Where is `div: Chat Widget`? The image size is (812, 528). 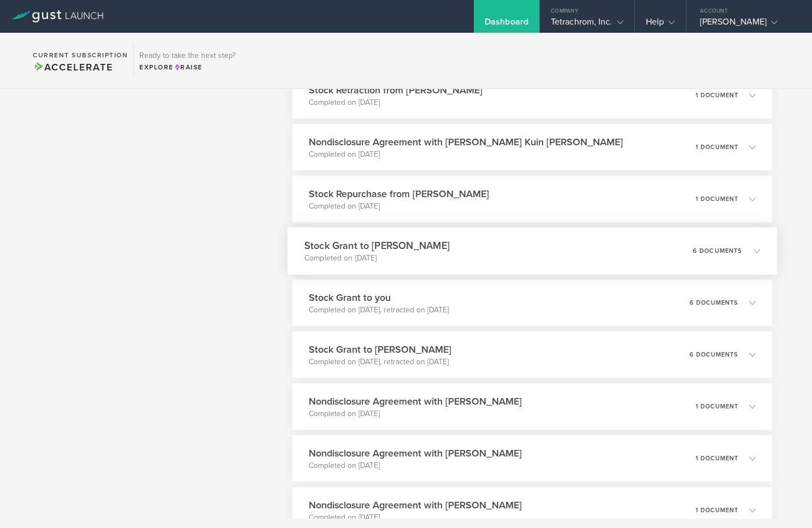 div: Chat Widget is located at coordinates (785, 502).